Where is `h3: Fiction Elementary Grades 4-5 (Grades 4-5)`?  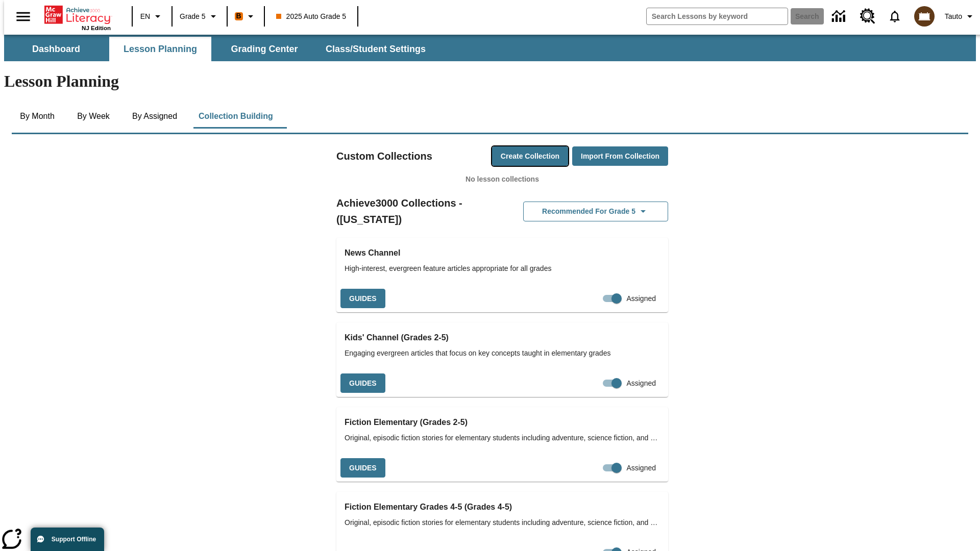 h3: Fiction Elementary Grades 4-5 (Grades 4-5) is located at coordinates (502, 507).